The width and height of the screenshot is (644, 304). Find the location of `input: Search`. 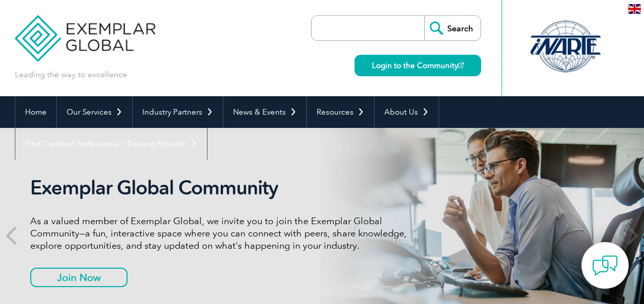

input: Search is located at coordinates (452, 28).